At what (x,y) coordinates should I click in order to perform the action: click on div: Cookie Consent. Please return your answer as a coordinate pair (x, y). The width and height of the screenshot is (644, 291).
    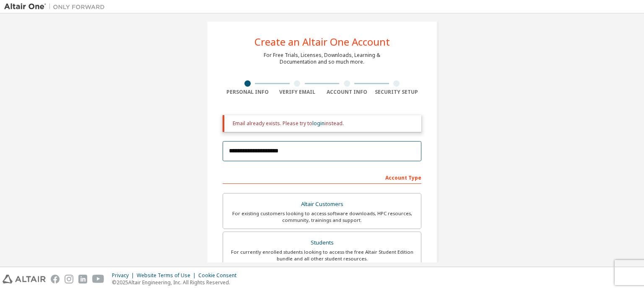
    Looking at the image, I should click on (220, 275).